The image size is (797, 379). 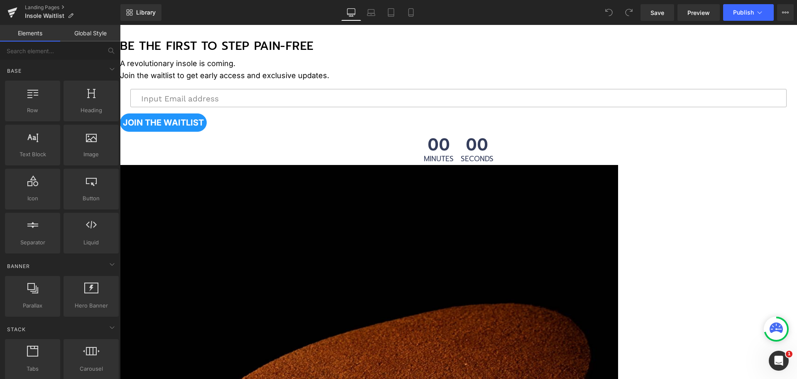 What do you see at coordinates (90, 33) in the screenshot?
I see `a: Global Style` at bounding box center [90, 33].